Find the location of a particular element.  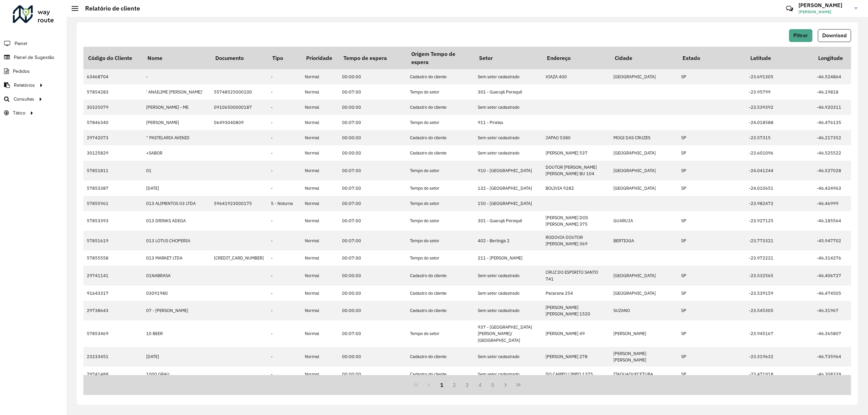

td: SUZANO is located at coordinates (644, 311).